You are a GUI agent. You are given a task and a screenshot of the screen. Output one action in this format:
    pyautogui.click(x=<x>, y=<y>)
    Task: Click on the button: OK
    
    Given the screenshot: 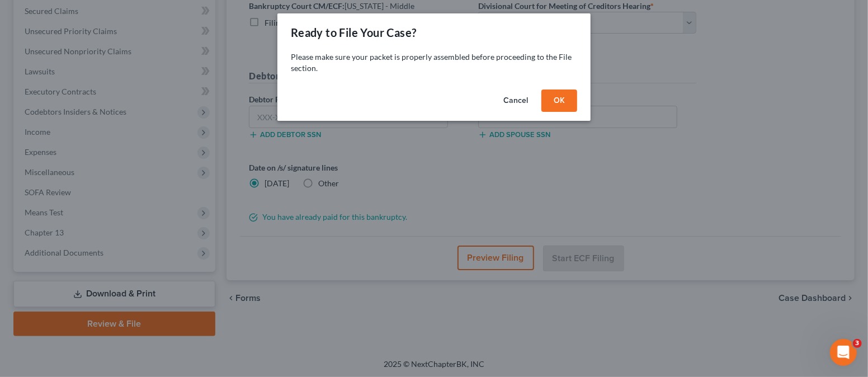 What is the action you would take?
    pyautogui.click(x=559, y=100)
    